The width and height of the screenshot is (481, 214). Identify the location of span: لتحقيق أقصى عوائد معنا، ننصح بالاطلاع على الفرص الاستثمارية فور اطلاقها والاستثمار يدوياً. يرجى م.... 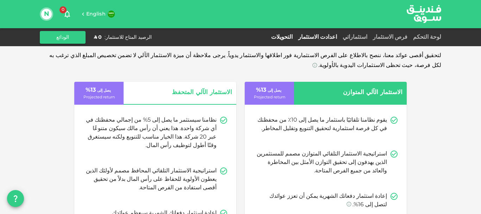
(245, 60).